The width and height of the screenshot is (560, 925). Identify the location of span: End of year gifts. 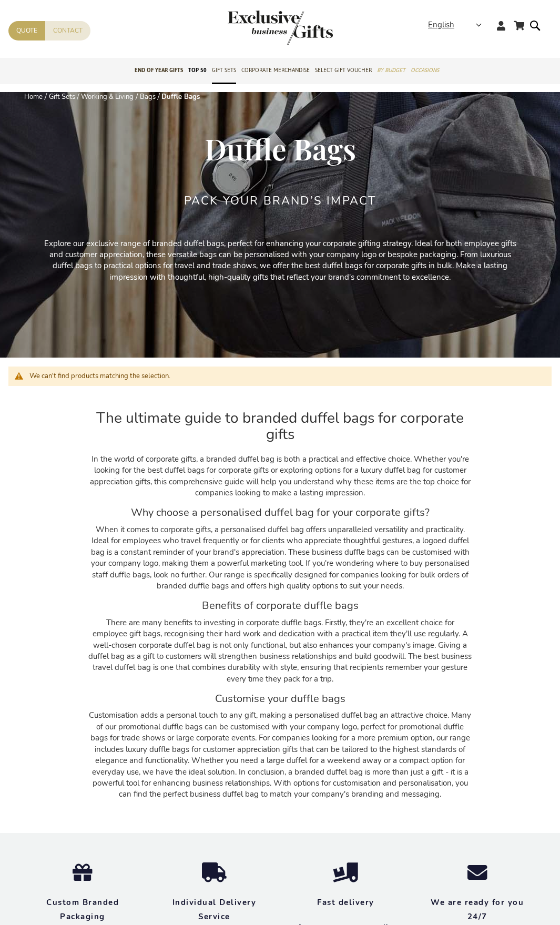
(158, 70).